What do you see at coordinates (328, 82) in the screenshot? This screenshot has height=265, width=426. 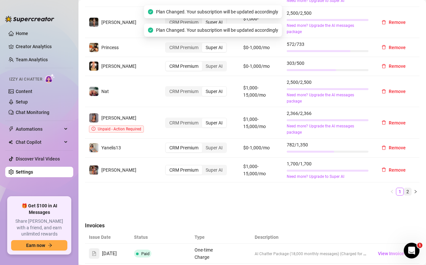 I see `span: 2,500 / 2,500` at bounding box center [328, 82].